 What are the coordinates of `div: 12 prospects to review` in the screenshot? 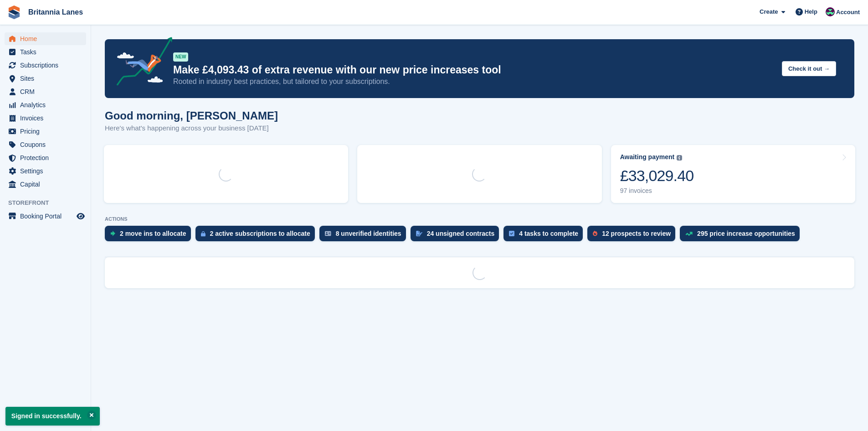 It's located at (636, 233).